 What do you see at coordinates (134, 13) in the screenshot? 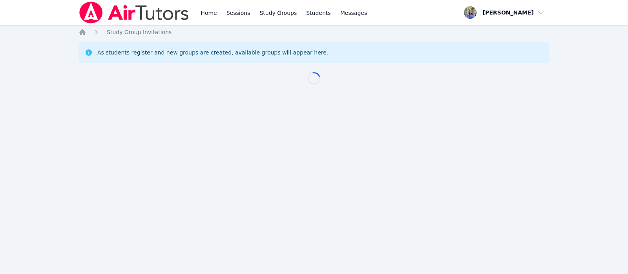
I see `img: Air Tutors` at bounding box center [134, 13].